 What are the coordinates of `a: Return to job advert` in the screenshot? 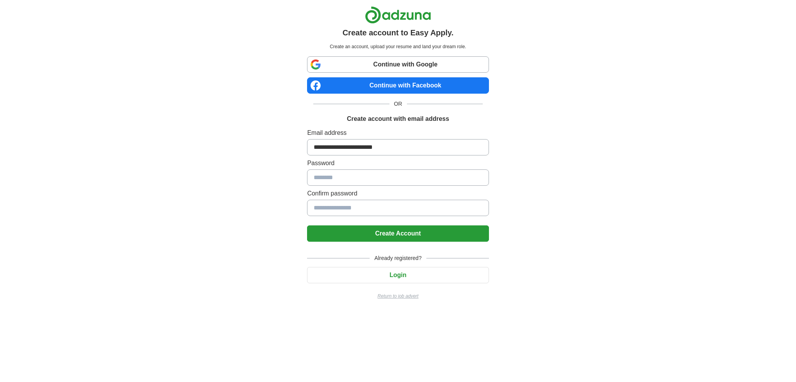 It's located at (398, 296).